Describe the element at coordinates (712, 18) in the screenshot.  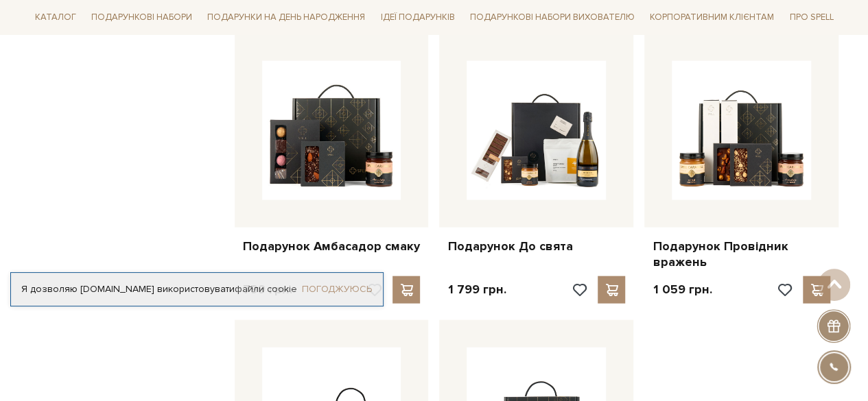
I see `a: Корпоративним клієнтам` at that location.